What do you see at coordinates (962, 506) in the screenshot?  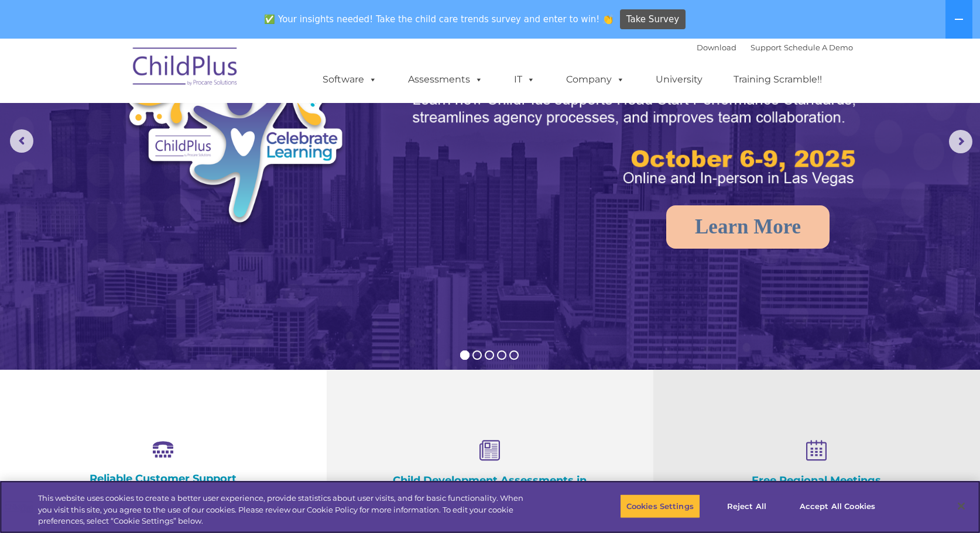 I see `button: Close` at bounding box center [962, 506].